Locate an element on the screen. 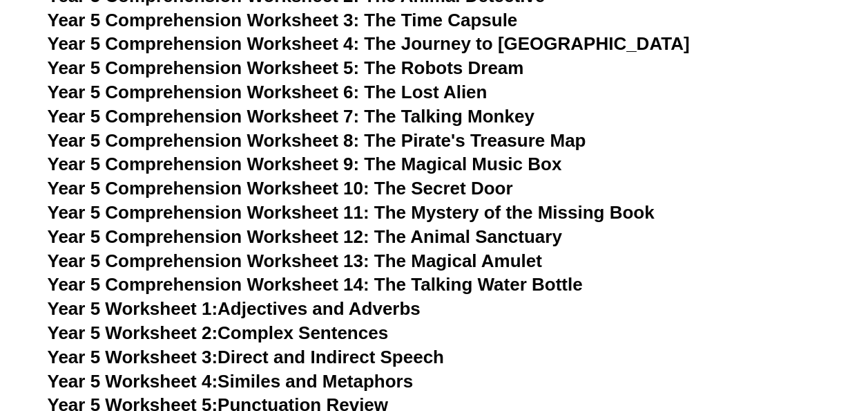 The image size is (868, 411). a: Year 5 Comprehension Worksheet 10: The Secret Door is located at coordinates (281, 188).